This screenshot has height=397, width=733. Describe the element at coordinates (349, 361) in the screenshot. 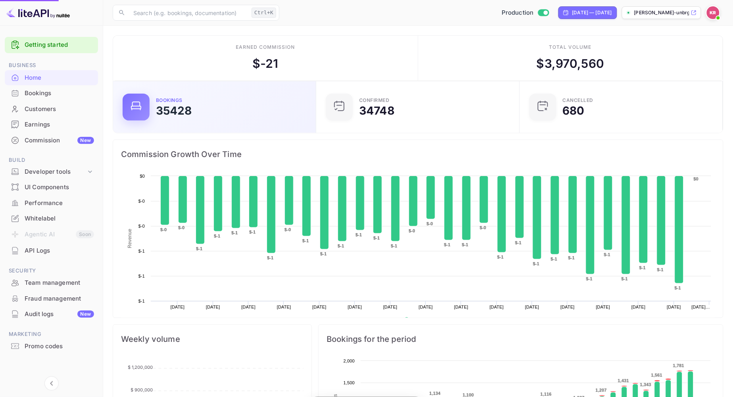

I see `text: 2,000` at that location.